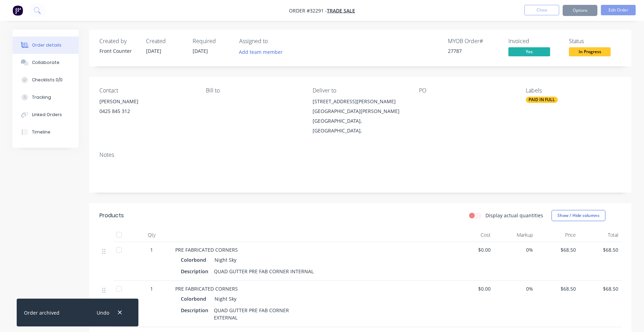  What do you see at coordinates (360, 155) in the screenshot?
I see `div: Notes` at bounding box center [360, 155].